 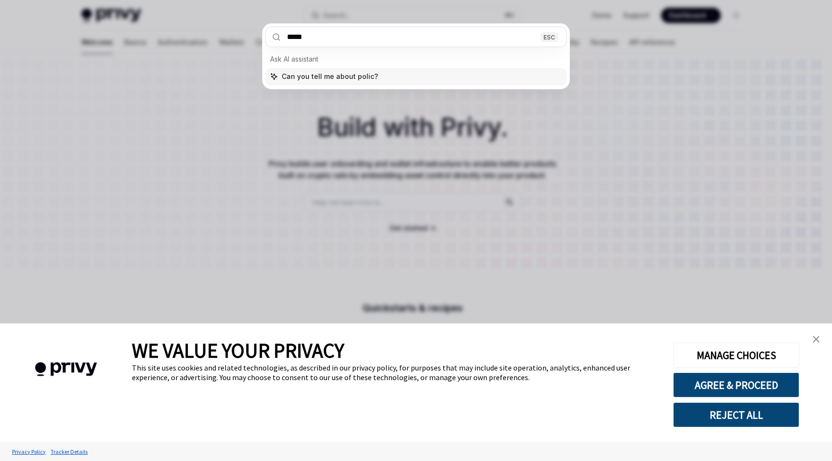 What do you see at coordinates (69, 452) in the screenshot?
I see `a: Tracker Details` at bounding box center [69, 452].